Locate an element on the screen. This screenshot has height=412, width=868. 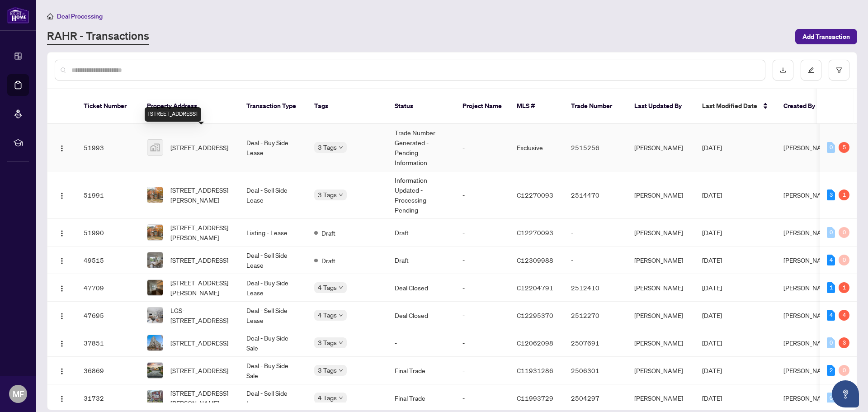
span: Add Transaction is located at coordinates (826, 37).